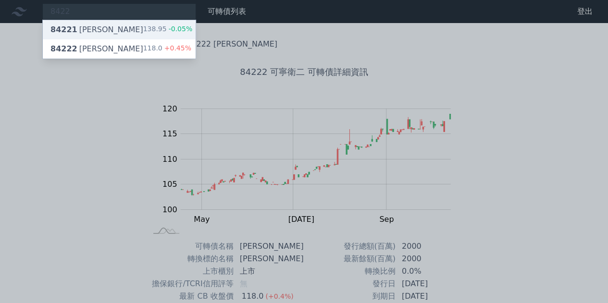 This screenshot has height=303, width=608. Describe the element at coordinates (64, 49) in the screenshot. I see `span: 84222` at that location.